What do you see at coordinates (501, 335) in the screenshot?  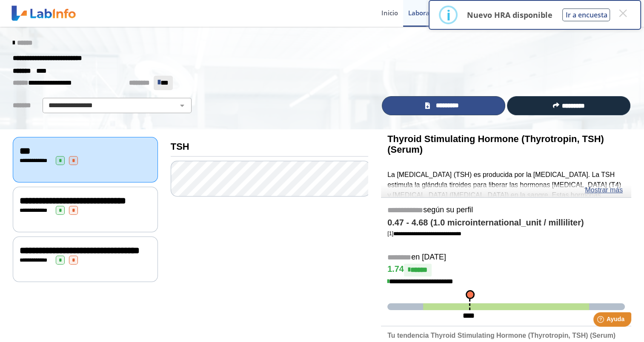 I see `b: Tu tendencia Thyroid Stimulating Hormone (Thyrotropin, TSH) (Serum)` at bounding box center [501, 335].